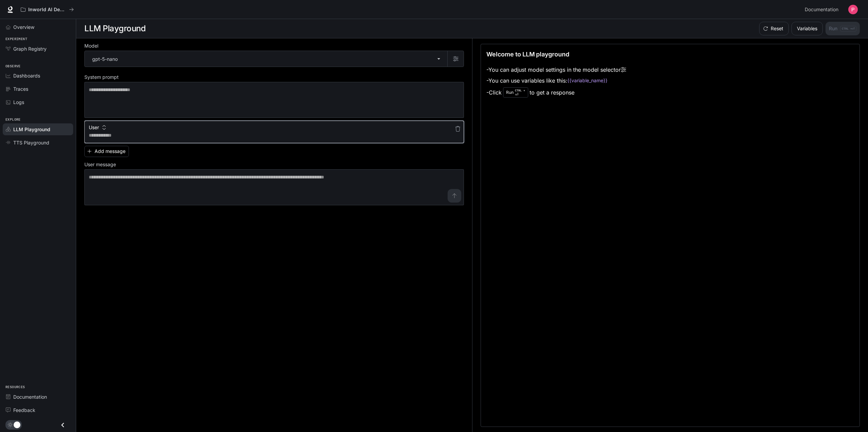 This screenshot has width=868, height=432. I want to click on button: User avatar, so click(854, 10).